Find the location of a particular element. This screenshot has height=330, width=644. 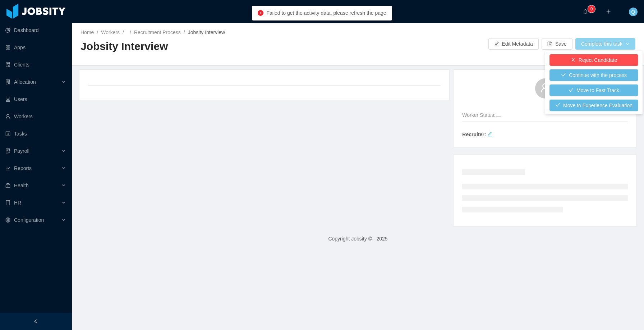

sup: 0 is located at coordinates (591, 9).